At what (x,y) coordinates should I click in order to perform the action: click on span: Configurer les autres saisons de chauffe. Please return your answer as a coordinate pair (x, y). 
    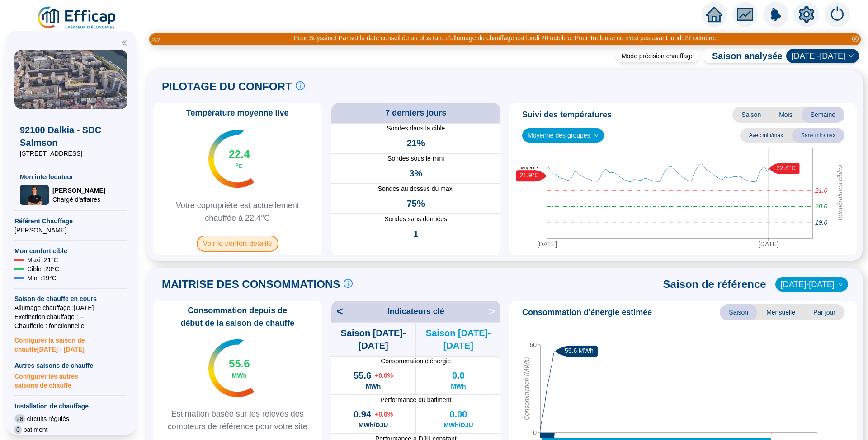
    Looking at the image, I should click on (71, 380).